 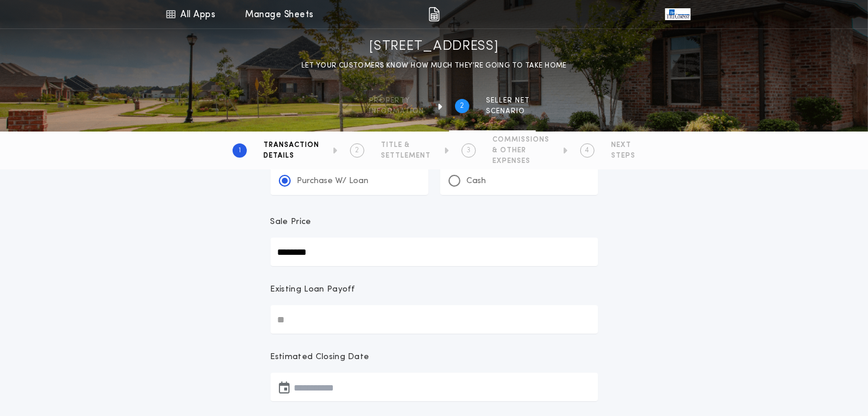 What do you see at coordinates (396, 111) in the screenshot?
I see `span: information` at bounding box center [396, 111].